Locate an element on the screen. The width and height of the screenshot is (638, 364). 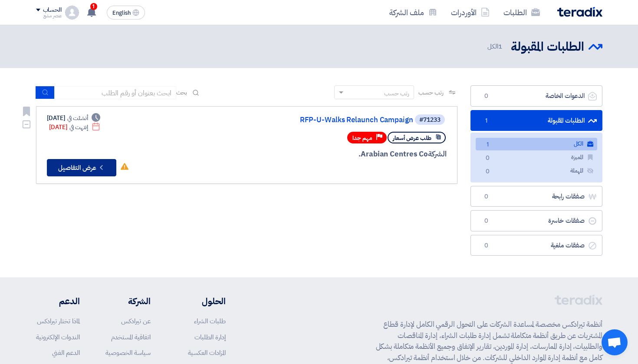
li: الشركة is located at coordinates (128, 301).